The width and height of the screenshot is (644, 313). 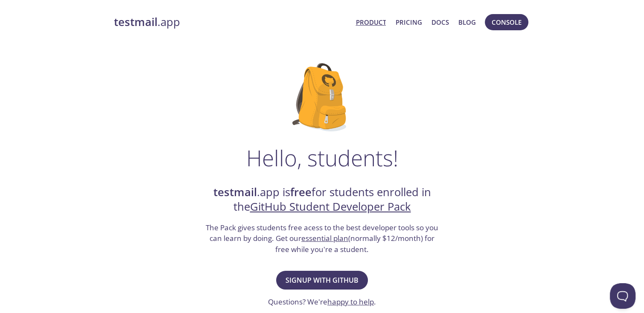 I want to click on a: Pricing, so click(x=408, y=22).